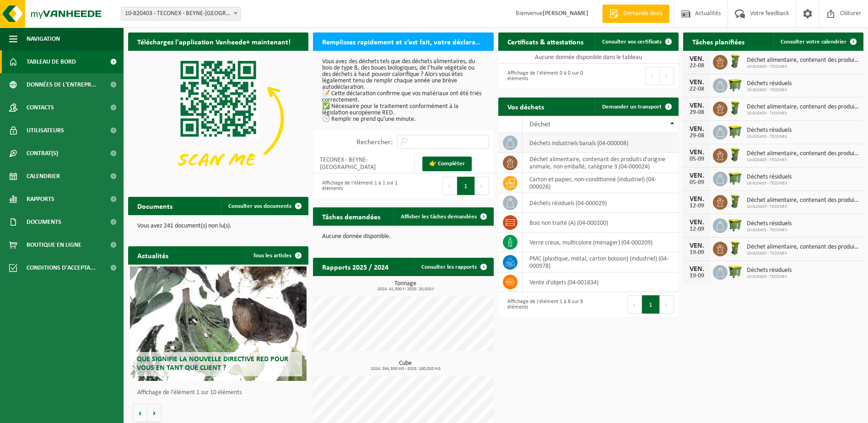 The height and width of the screenshot is (423, 868). I want to click on a: Demande devis, so click(635, 14).